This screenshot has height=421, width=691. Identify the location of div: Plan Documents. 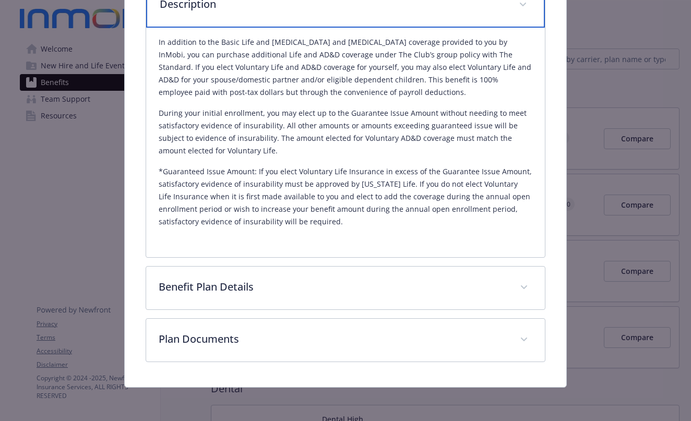
(345, 340).